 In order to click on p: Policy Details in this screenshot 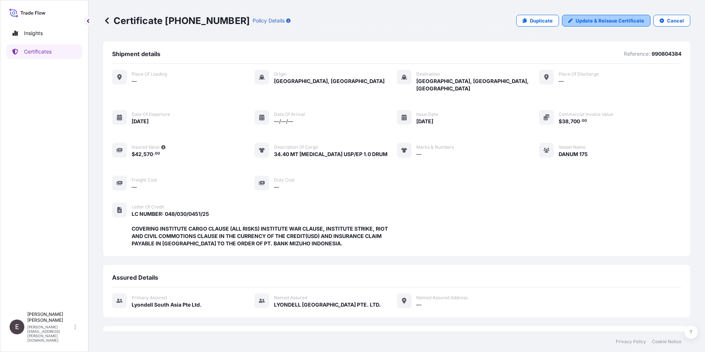, I will do `click(268, 21)`.